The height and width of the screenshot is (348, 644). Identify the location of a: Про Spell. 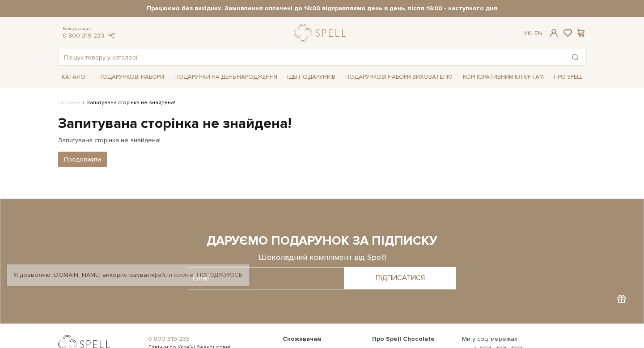
(568, 77).